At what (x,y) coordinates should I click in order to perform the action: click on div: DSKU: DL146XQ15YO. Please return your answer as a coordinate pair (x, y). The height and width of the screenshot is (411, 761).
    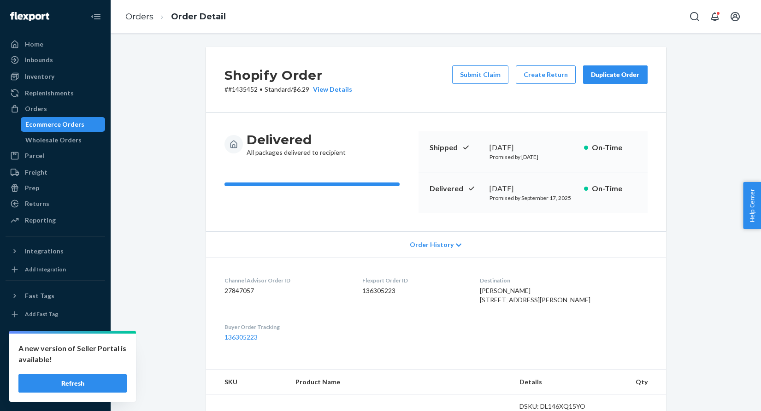
    Looking at the image, I should click on (563, 406).